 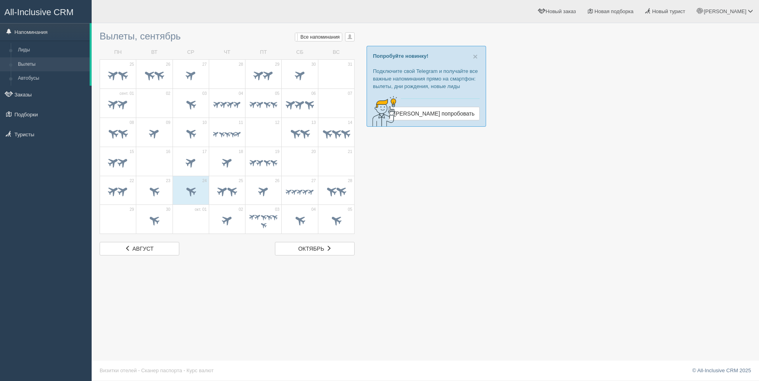 What do you see at coordinates (140, 249) in the screenshot?
I see `a: август` at bounding box center [140, 249].